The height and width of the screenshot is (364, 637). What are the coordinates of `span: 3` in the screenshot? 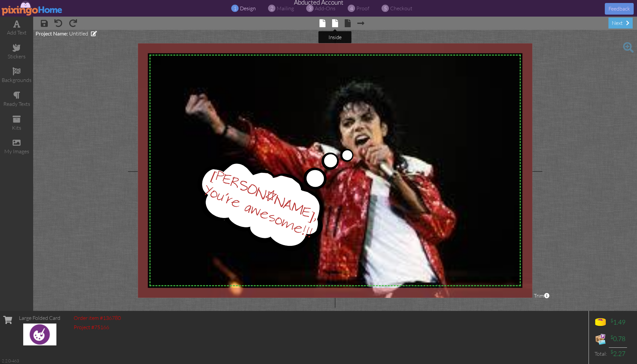 It's located at (310, 8).